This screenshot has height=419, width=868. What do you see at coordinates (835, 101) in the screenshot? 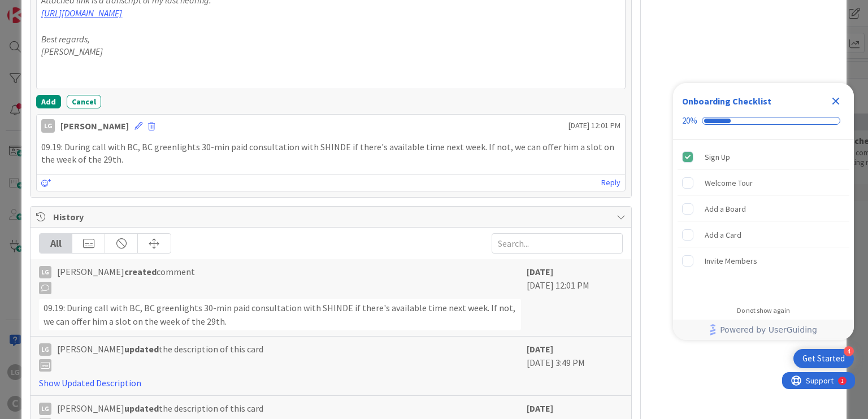
I see `div: Close Checklist` at bounding box center [835, 101].